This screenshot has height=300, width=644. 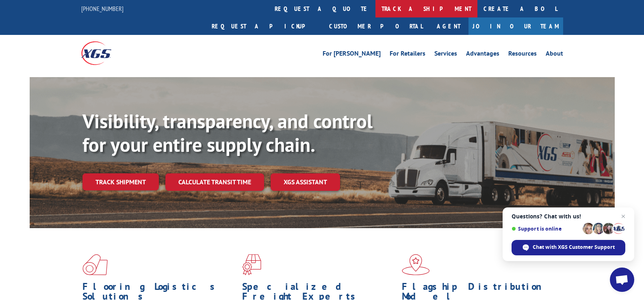 What do you see at coordinates (376, 26) in the screenshot?
I see `a: Customer Portal` at bounding box center [376, 26].